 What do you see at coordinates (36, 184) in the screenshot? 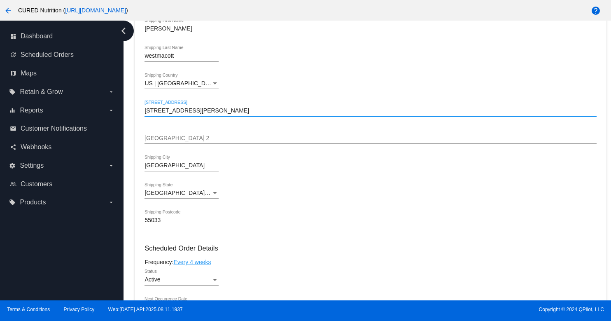
I see `span: Customers` at bounding box center [36, 184].